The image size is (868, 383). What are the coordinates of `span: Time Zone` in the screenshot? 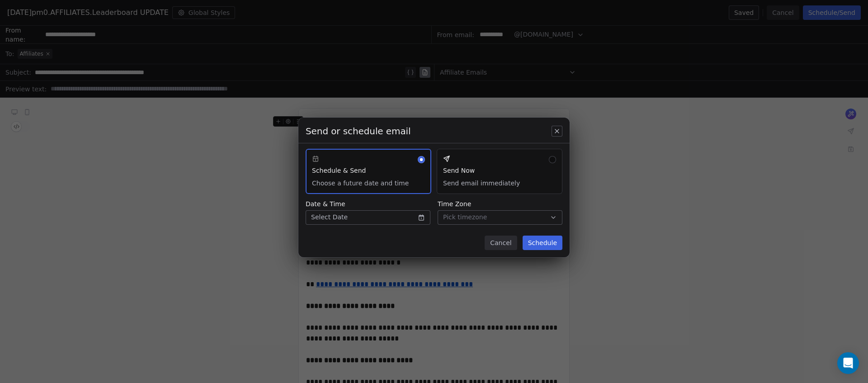 It's located at (500, 204).